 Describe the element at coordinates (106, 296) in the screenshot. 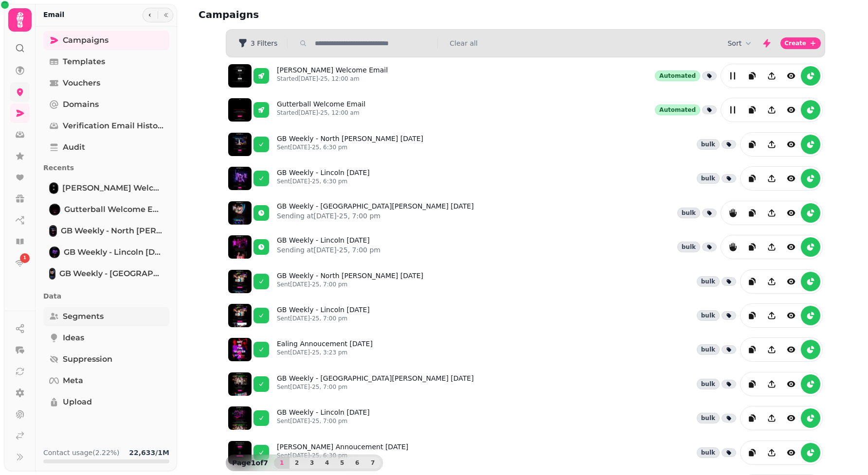

I see `p: Data` at that location.